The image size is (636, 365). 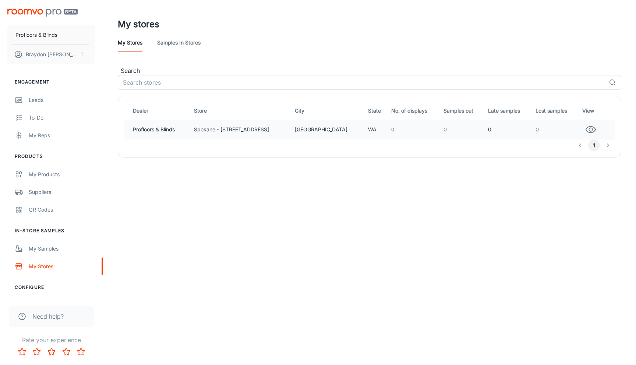 I want to click on th: Late samples, so click(x=509, y=111).